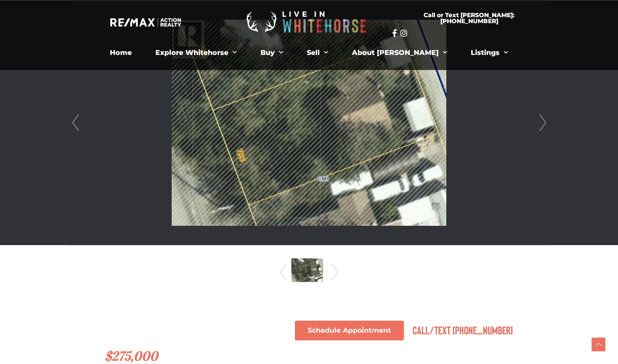  What do you see at coordinates (349, 330) in the screenshot?
I see `span: Schedule Appointment` at bounding box center [349, 330].